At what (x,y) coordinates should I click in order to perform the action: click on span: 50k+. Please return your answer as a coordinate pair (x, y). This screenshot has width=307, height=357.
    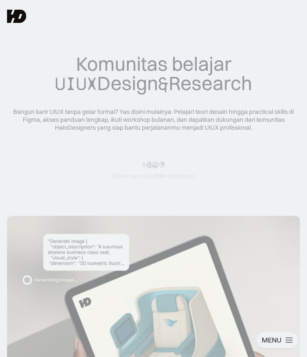
    Looking at the image, I should click on (161, 175).